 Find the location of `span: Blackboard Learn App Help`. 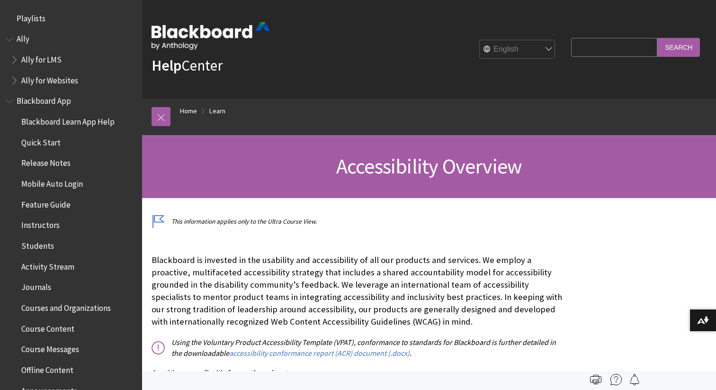

span: Blackboard Learn App Help is located at coordinates (68, 120).